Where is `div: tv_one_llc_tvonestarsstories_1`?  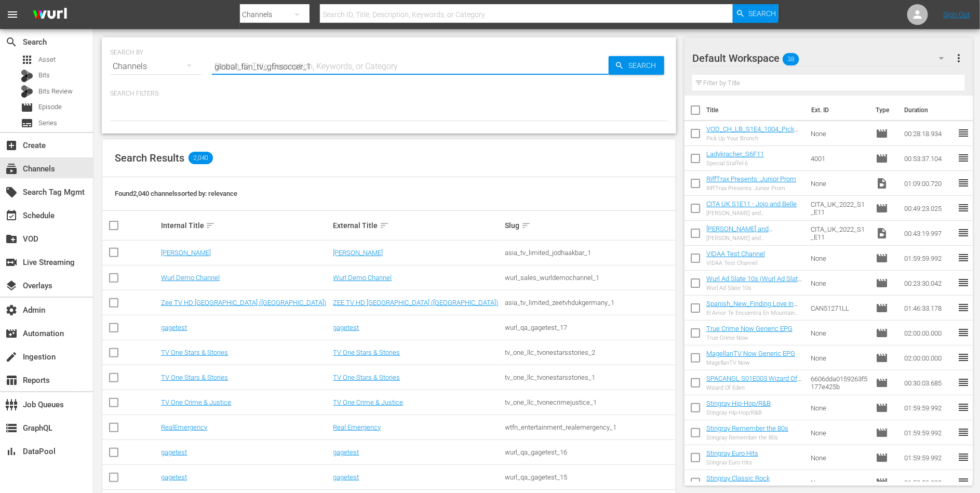
div: tv_one_llc_tvonestarsstories_1 is located at coordinates (590, 377).